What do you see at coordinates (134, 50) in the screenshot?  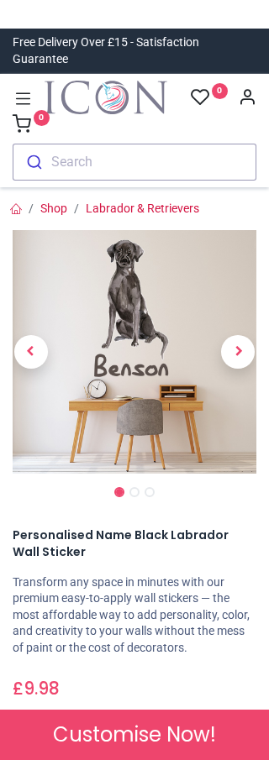 I see `div: Free Delivery Over £15 - Satisfaction Guarantee` at bounding box center [134, 50].